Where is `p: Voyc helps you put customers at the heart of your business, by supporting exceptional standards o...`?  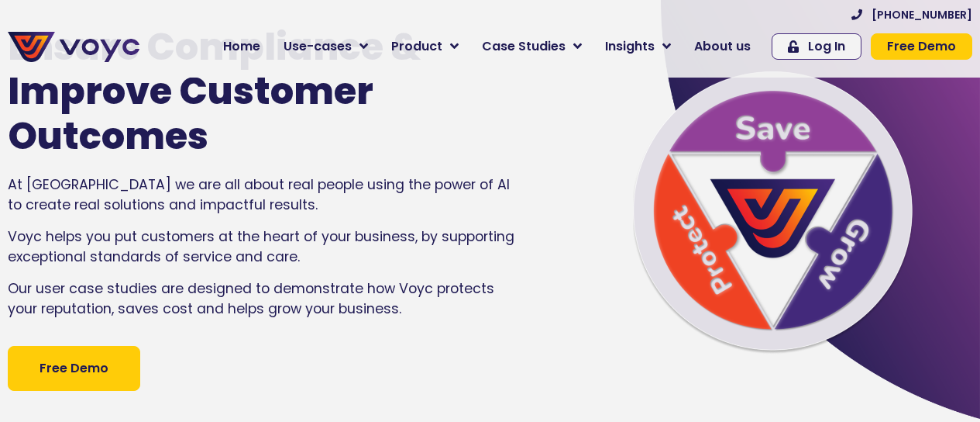
p: Voyc helps you put customers at the heart of your business, by supporting exceptional standards o... is located at coordinates (265, 246).